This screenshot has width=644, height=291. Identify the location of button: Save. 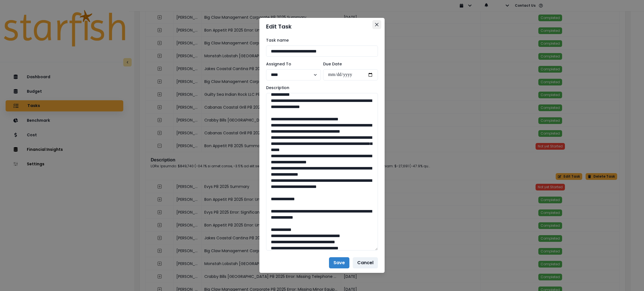
(339, 263).